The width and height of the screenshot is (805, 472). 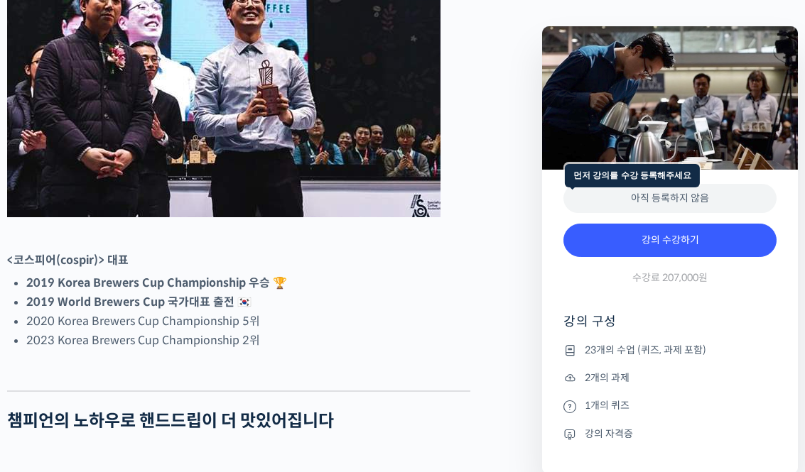 I want to click on a: 설정, so click(x=228, y=372).